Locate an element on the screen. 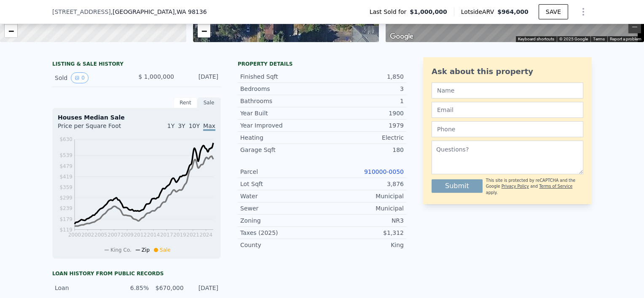  div: 6.85% is located at coordinates (134, 288).